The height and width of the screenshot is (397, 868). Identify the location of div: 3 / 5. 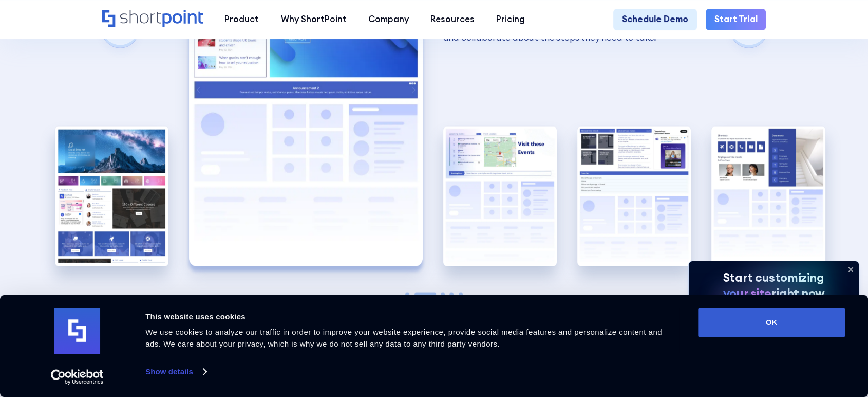
(500, 197).